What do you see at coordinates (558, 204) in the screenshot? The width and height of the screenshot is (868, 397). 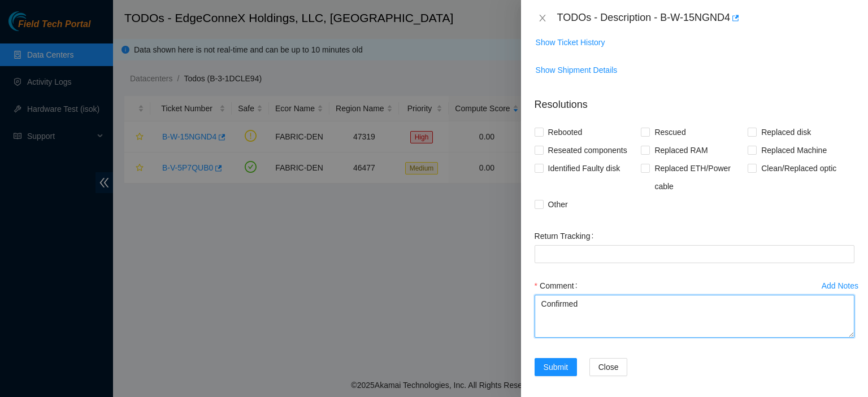 I see `span: Other` at bounding box center [558, 204].